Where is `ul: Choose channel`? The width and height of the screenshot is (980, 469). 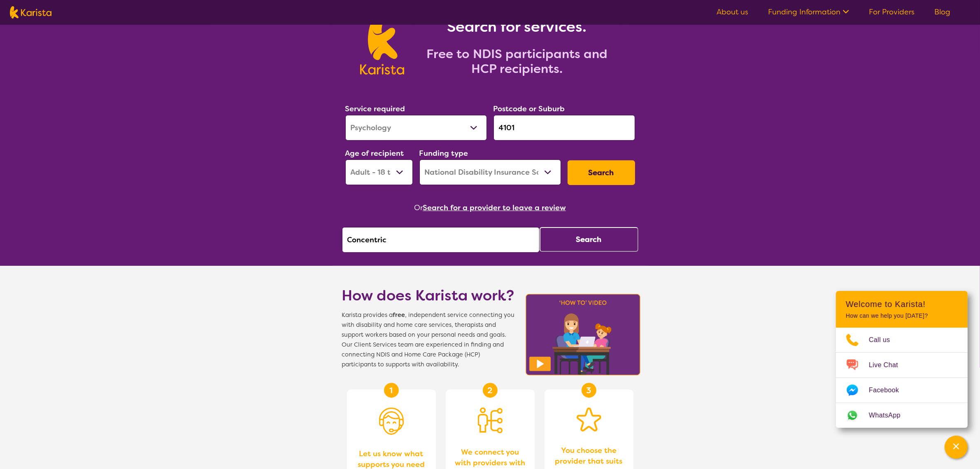 ul: Choose channel is located at coordinates (902, 378).